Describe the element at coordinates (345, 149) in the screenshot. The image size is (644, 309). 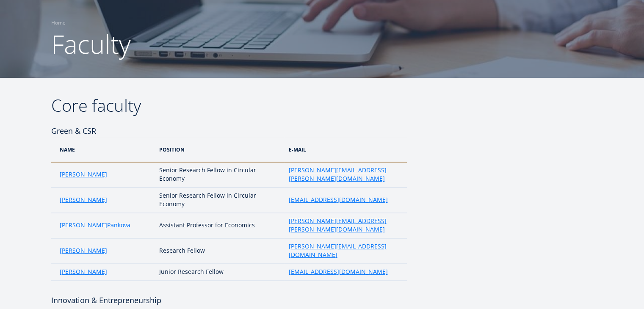
I see `th: e-mail` at that location.